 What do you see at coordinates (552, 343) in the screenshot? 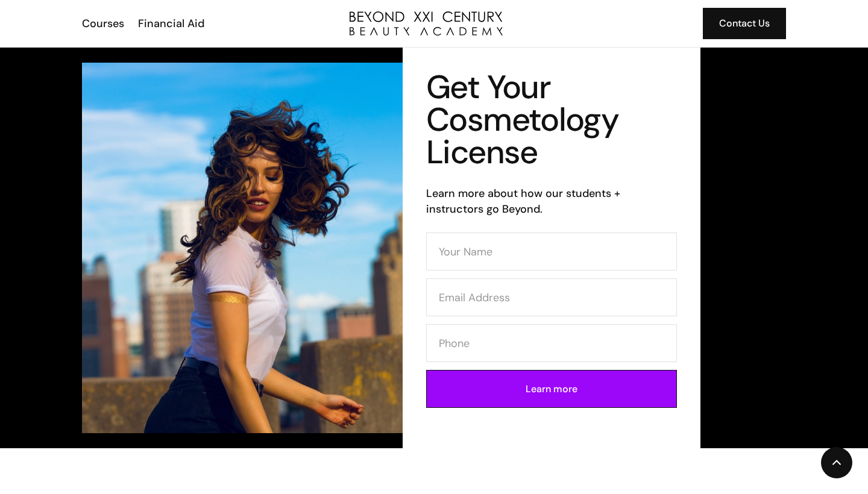
I see `input: Phone` at bounding box center [552, 343].